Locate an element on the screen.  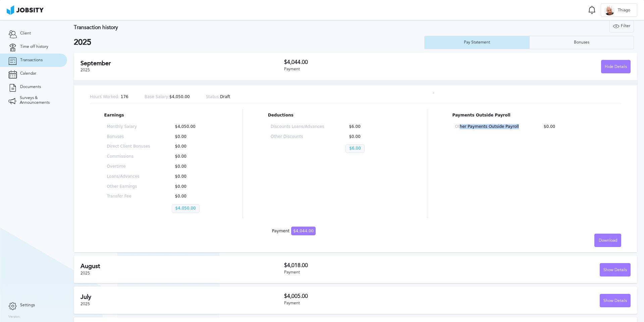
p: Direct Client Bonuses is located at coordinates (129, 147).